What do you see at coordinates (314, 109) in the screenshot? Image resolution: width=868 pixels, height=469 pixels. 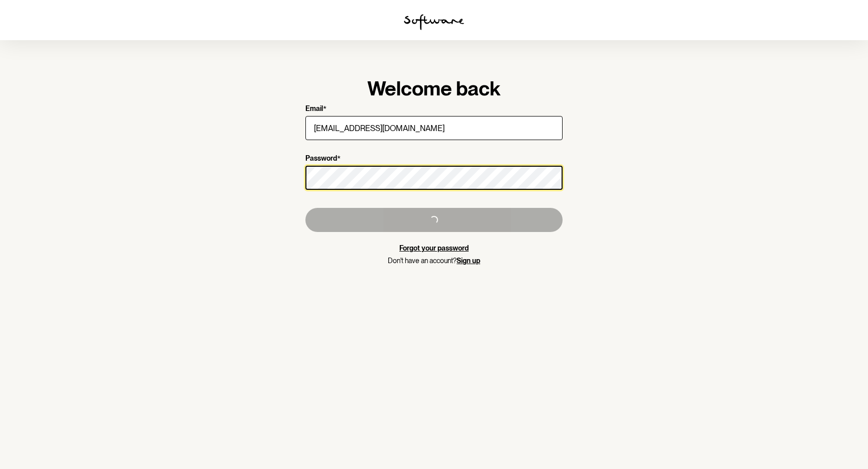 I see `p: Email` at bounding box center [314, 109].